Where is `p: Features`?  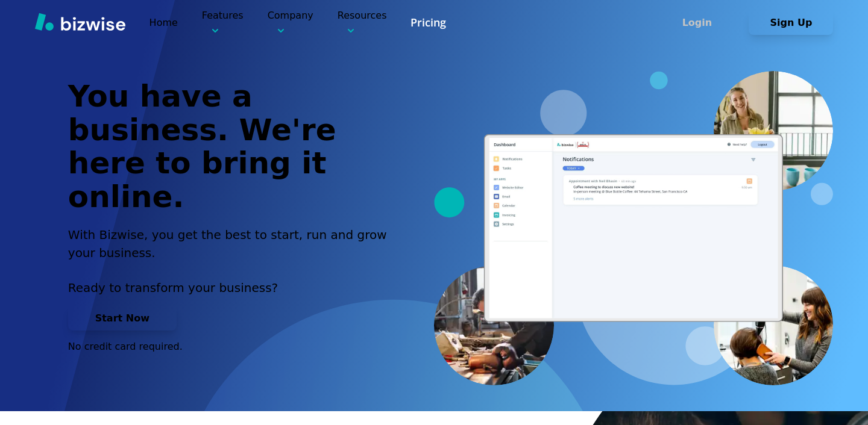 p: Features is located at coordinates (222, 22).